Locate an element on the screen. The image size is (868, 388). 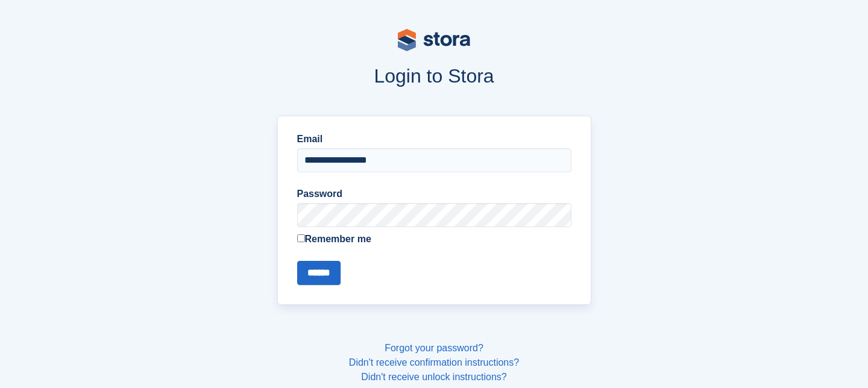
a: Forgot your password? is located at coordinates (434, 348).